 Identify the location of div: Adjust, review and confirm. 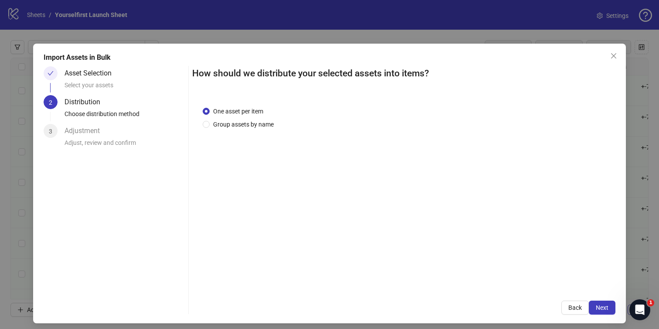
(125, 145).